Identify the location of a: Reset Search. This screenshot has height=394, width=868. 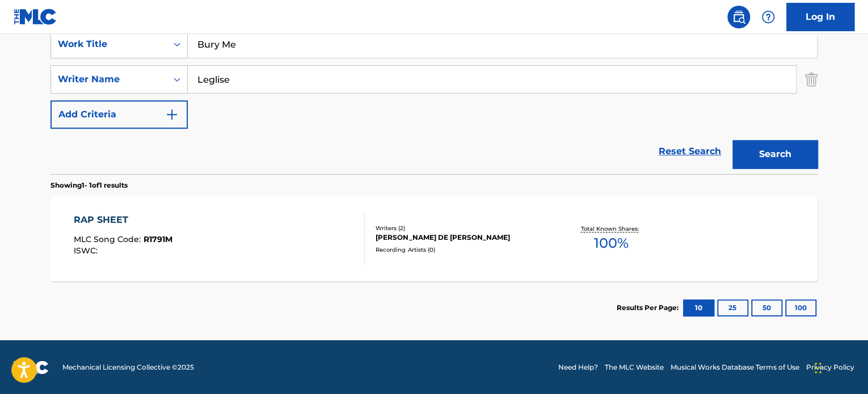
(690, 151).